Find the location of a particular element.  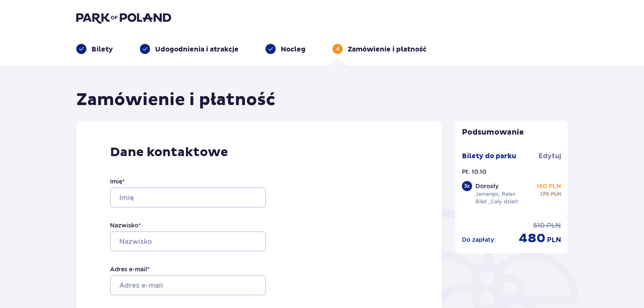

p: Nocleg is located at coordinates (293, 49).